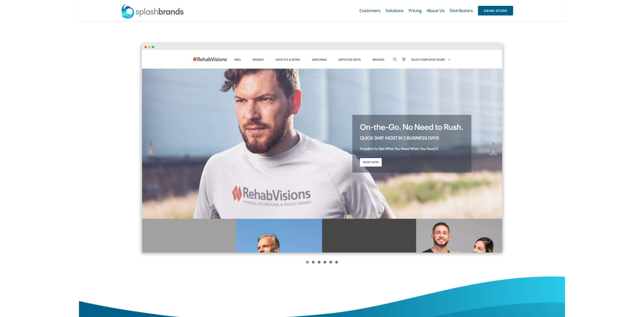 The height and width of the screenshot is (317, 644). What do you see at coordinates (370, 11) in the screenshot?
I see `span: Customers` at bounding box center [370, 11].